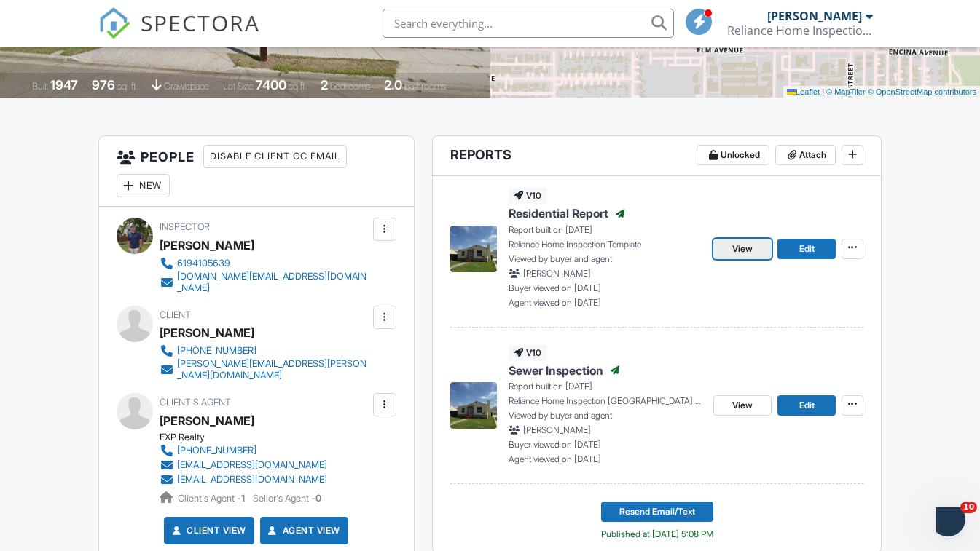  I want to click on div: Reliance Home Inspection San Diego, so click(800, 30).